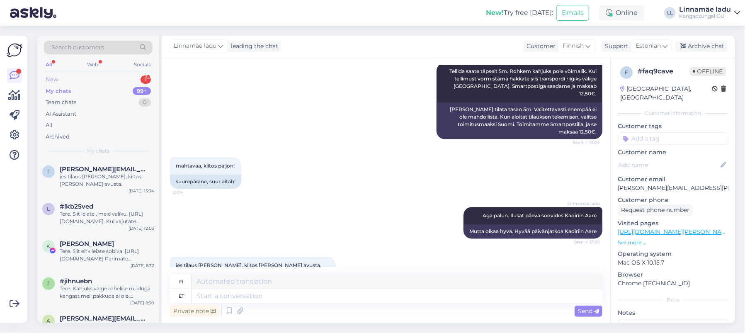  What do you see at coordinates (524, 82) in the screenshot?
I see `span: Tellida saate täpselt 5m. Rohkem kahjuks pole võimalik. Kui tellimust vormistama hakkate siis tra...` at bounding box center [524, 82].